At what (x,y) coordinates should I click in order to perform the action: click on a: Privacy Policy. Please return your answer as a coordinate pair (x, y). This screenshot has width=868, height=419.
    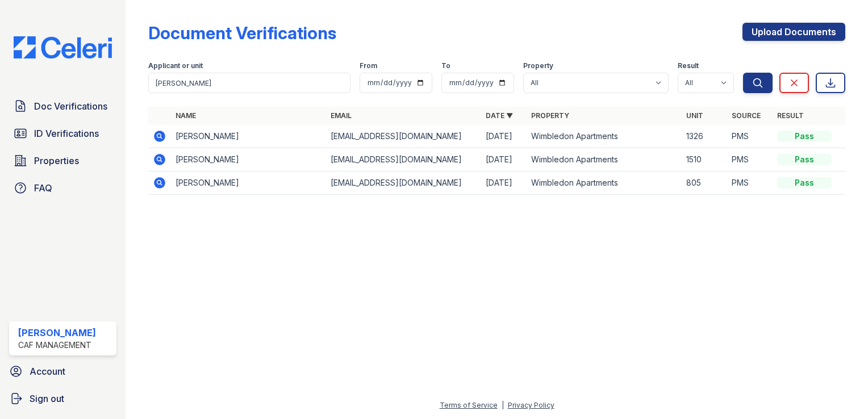
    Looking at the image, I should click on (531, 405).